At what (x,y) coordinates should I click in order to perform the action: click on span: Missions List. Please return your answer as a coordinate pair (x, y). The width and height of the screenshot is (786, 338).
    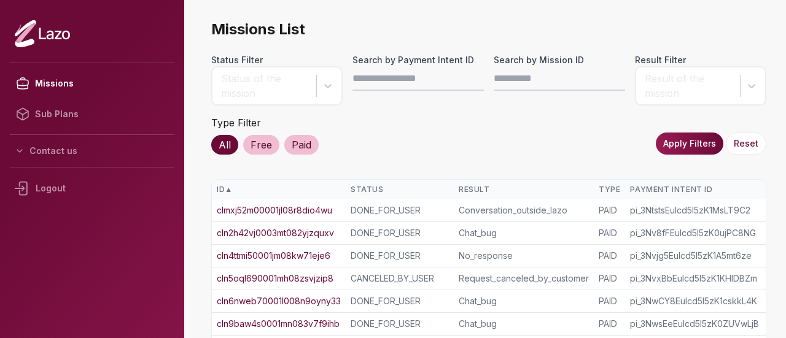
    Looking at the image, I should click on (489, 29).